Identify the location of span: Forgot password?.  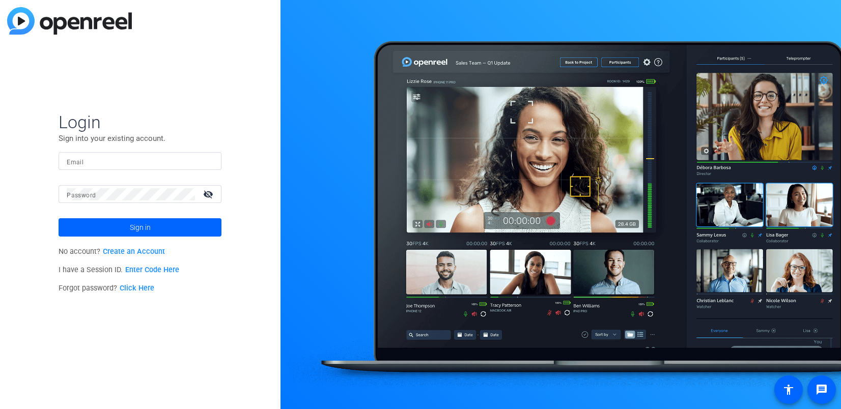
(106, 288).